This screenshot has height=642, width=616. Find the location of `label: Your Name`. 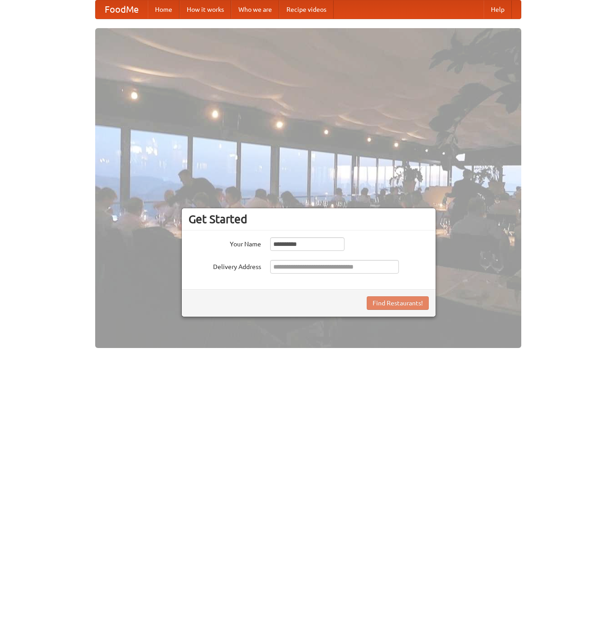

label: Your Name is located at coordinates (225, 243).